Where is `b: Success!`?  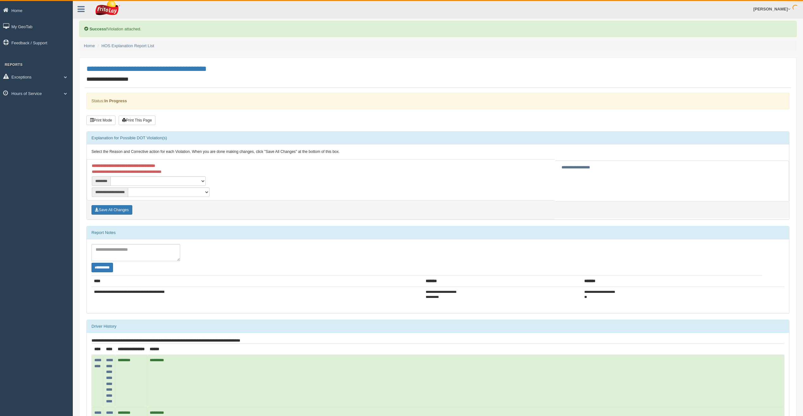
b: Success! is located at coordinates (98, 29).